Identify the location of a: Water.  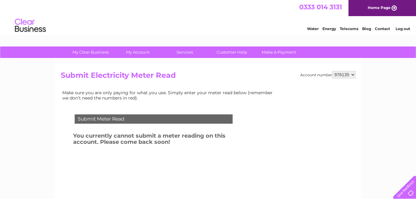
(313, 29).